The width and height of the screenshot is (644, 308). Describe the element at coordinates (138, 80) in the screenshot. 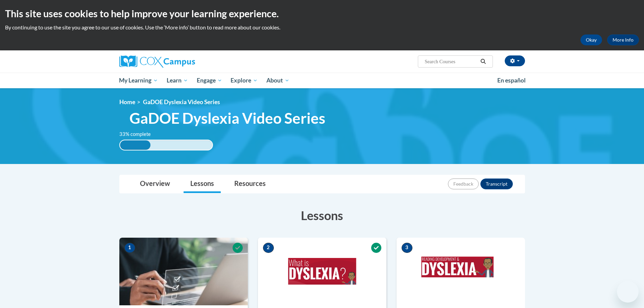

I see `a: My Learning` at that location.